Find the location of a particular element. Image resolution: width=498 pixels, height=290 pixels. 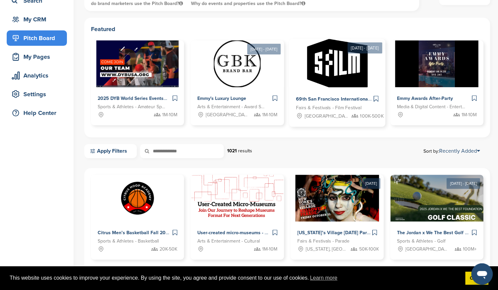

span: User-created micro-museums - Sponsor the future of cultural storytelling is located at coordinates (275, 233).